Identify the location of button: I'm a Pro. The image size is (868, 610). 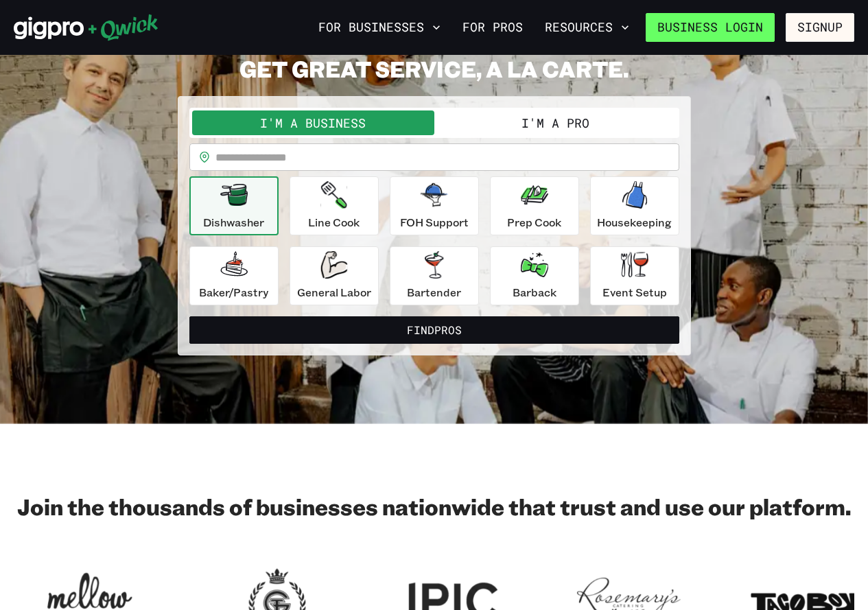
(555, 123).